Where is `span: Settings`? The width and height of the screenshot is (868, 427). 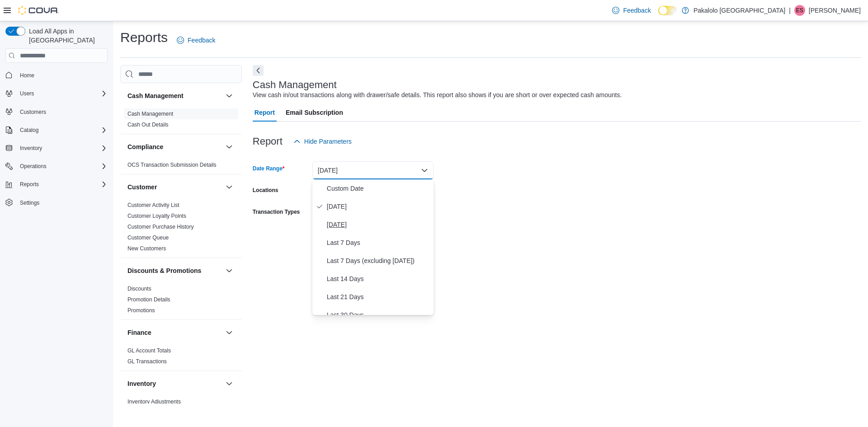
span: Settings is located at coordinates (62, 202).